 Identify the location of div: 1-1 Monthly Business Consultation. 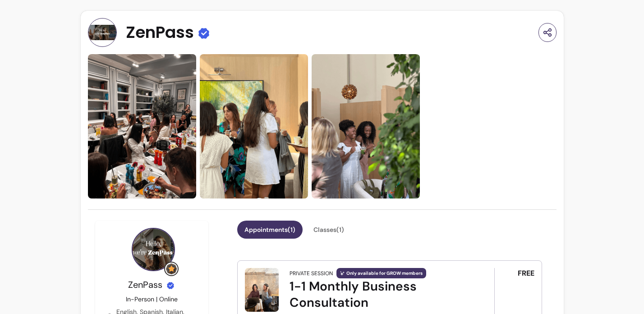
(379, 294).